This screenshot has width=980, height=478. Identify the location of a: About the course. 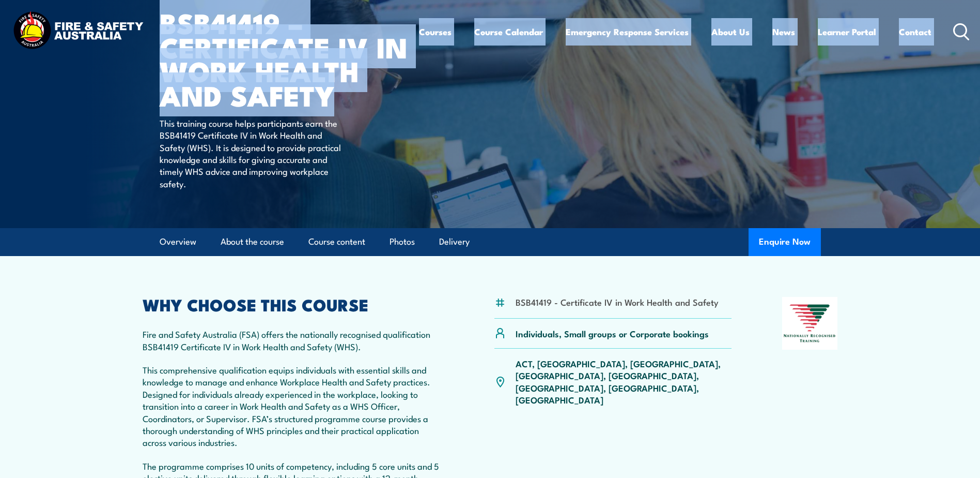
(252, 242).